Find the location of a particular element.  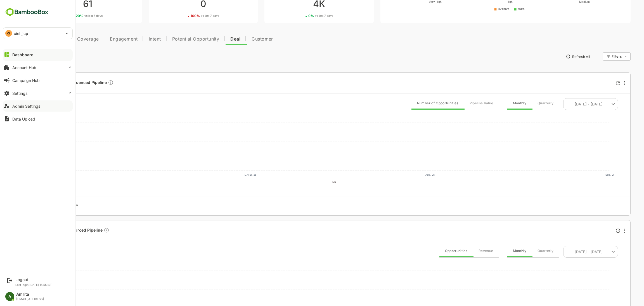

span: Engagement is located at coordinates (104, 40).